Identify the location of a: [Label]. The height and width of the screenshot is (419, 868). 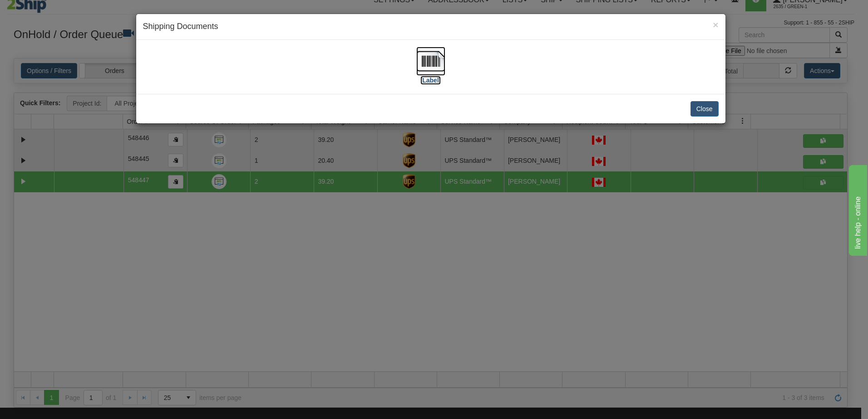
(431, 70).